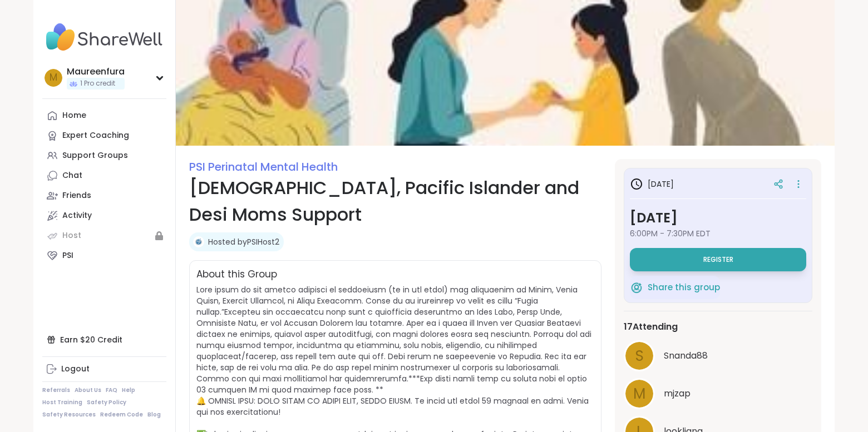 This screenshot has width=868, height=432. What do you see at coordinates (62, 403) in the screenshot?
I see `a: Host Training` at bounding box center [62, 403].